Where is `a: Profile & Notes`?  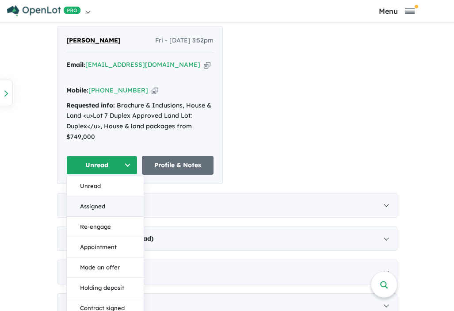 a: Profile & Notes is located at coordinates (178, 165).